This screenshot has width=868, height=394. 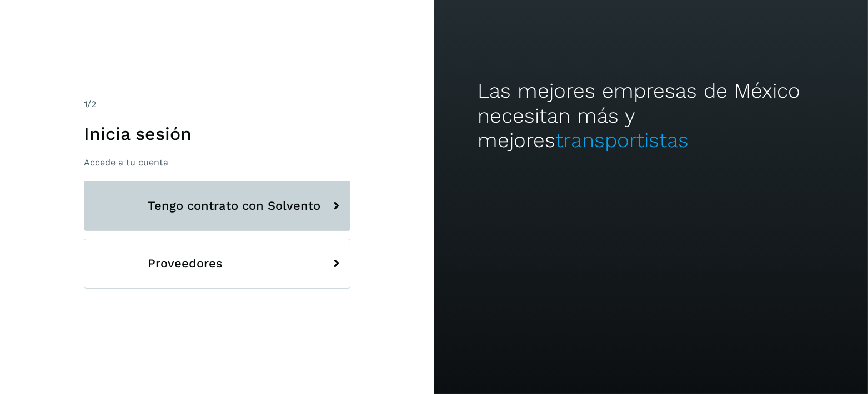 I want to click on span: 1, so click(x=86, y=104).